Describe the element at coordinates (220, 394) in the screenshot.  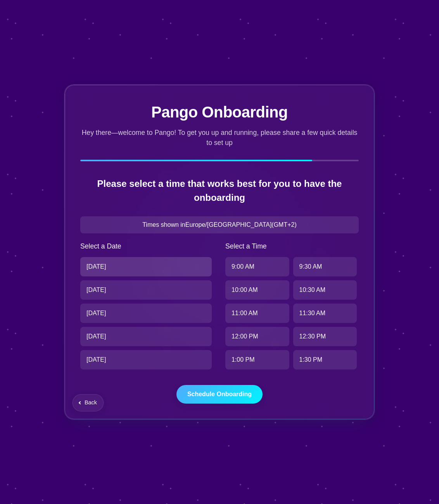
I see `button: Schedule Onboarding` at that location.